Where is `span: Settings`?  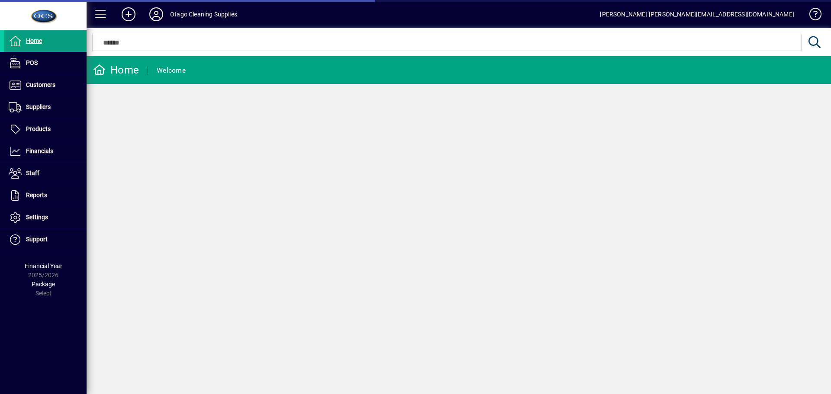
span: Settings is located at coordinates (37, 217).